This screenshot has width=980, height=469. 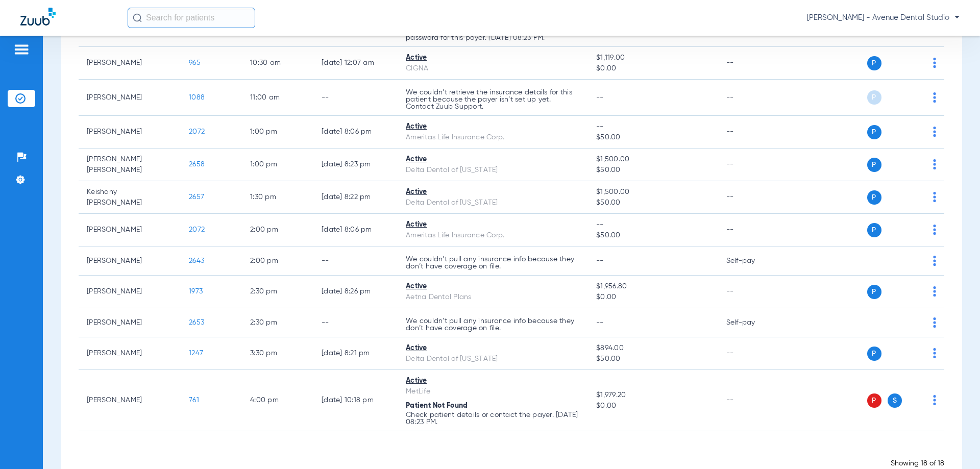 What do you see at coordinates (955, 444) in the screenshot?
I see `div: Chat Widget` at bounding box center [955, 444].